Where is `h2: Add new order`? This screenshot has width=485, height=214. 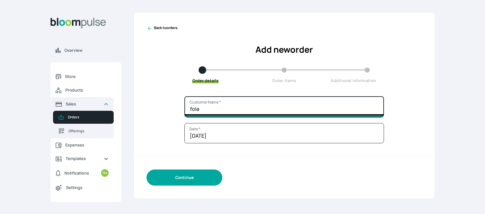
h2: Add new order is located at coordinates (284, 50).